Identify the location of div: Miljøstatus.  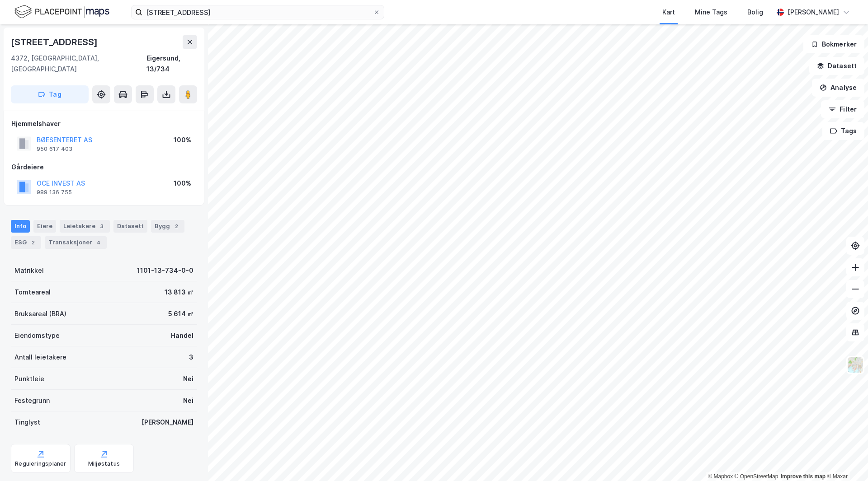
(104, 464).